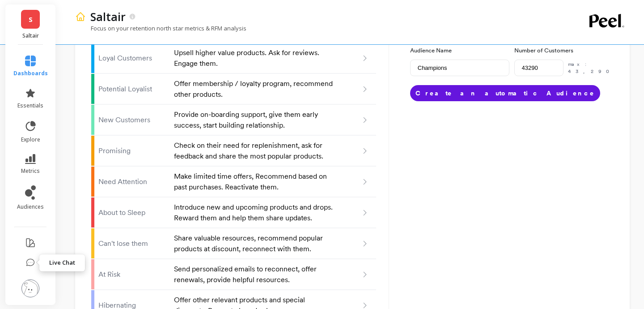 This screenshot has width=644, height=309. I want to click on p: max: 43,290, so click(591, 68).